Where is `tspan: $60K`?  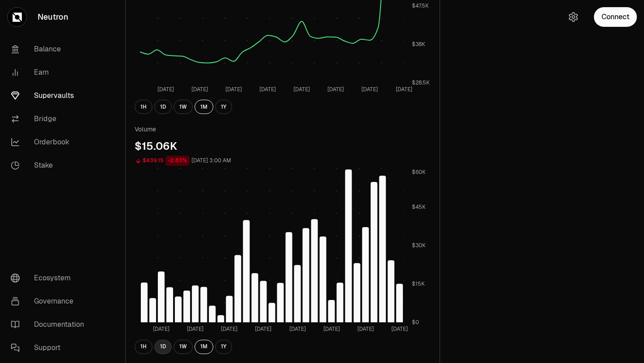 tspan: $60K is located at coordinates (419, 173).